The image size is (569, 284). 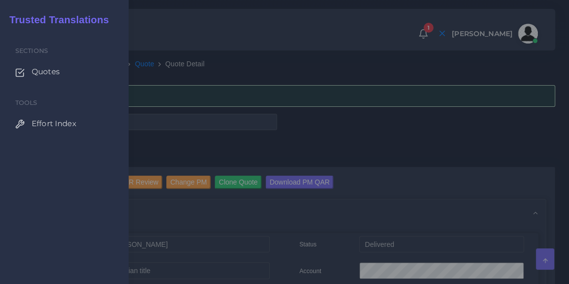 I want to click on a: Effort Index, so click(x=64, y=124).